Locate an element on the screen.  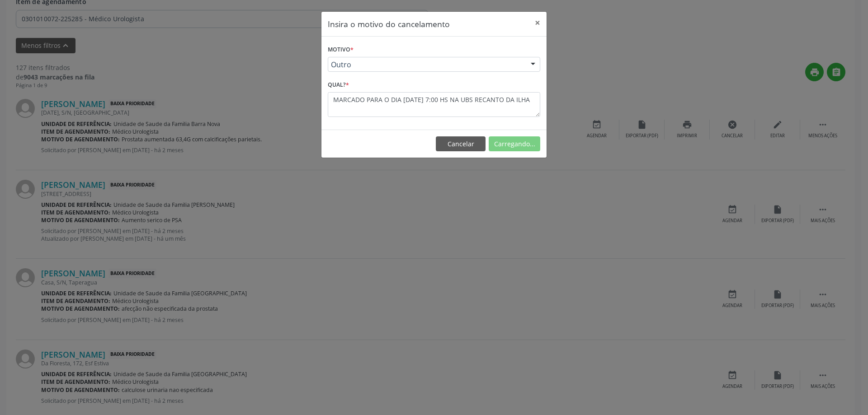
label: Qual? is located at coordinates (339, 85).